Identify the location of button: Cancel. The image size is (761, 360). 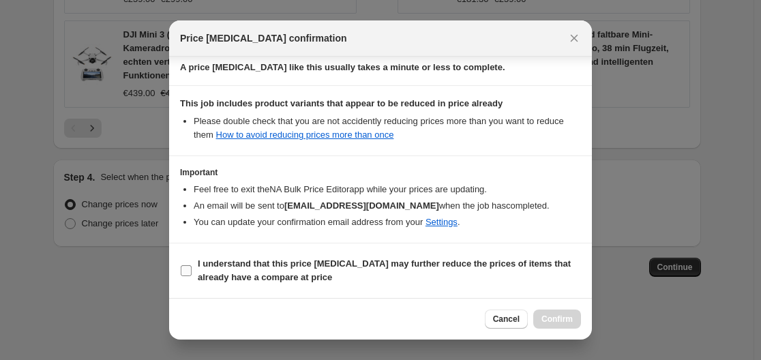
(506, 319).